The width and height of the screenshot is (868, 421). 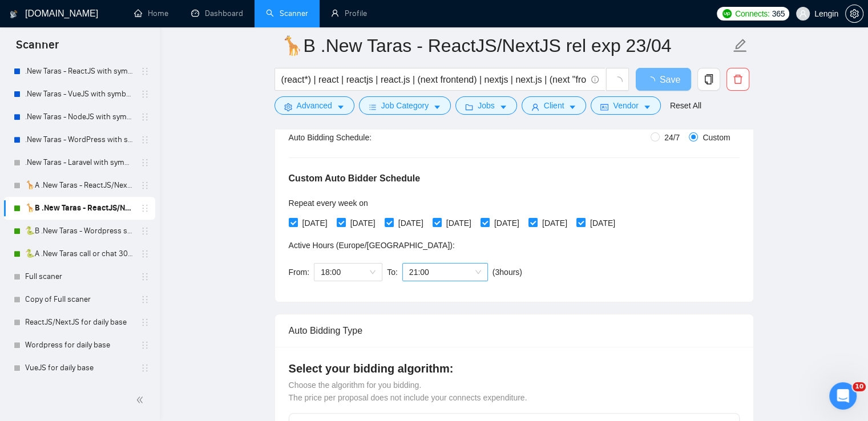 What do you see at coordinates (151, 13) in the screenshot?
I see `a: homeHome` at bounding box center [151, 13].